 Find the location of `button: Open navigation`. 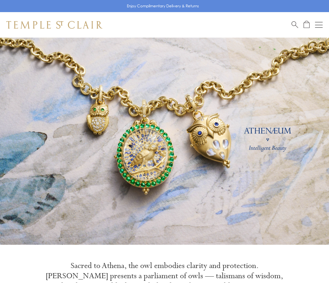

button: Open navigation is located at coordinates (319, 25).